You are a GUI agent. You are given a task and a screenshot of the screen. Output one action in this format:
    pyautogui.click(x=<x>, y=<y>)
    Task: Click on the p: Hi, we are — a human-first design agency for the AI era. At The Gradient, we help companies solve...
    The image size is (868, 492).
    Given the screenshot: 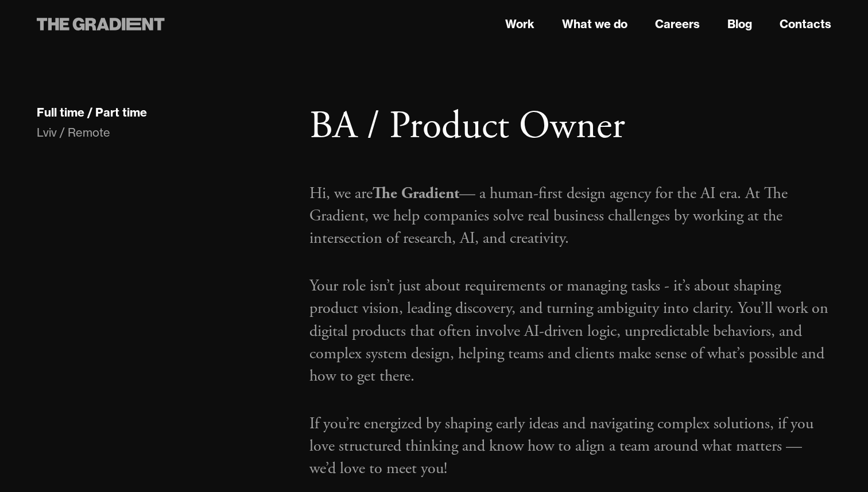 What is the action you would take?
    pyautogui.click(x=570, y=217)
    